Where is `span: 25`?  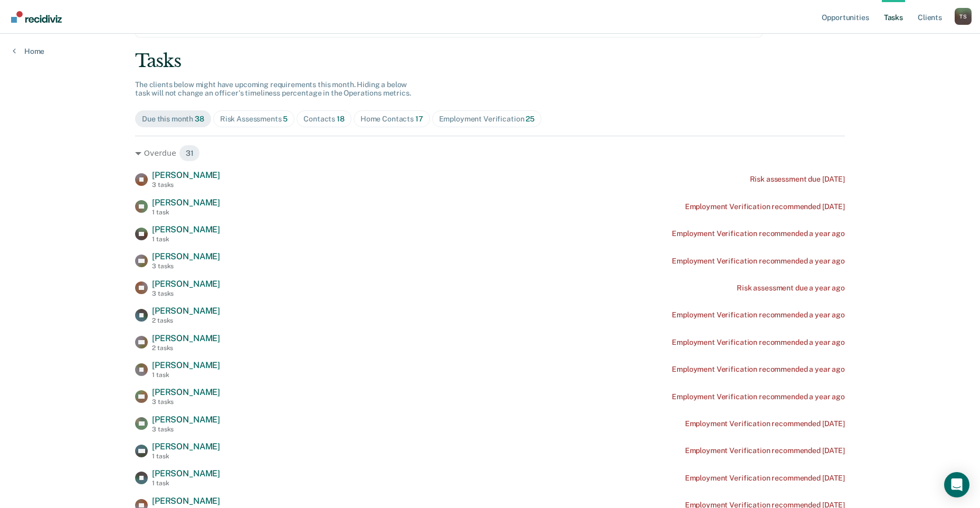 span: 25 is located at coordinates (529, 119).